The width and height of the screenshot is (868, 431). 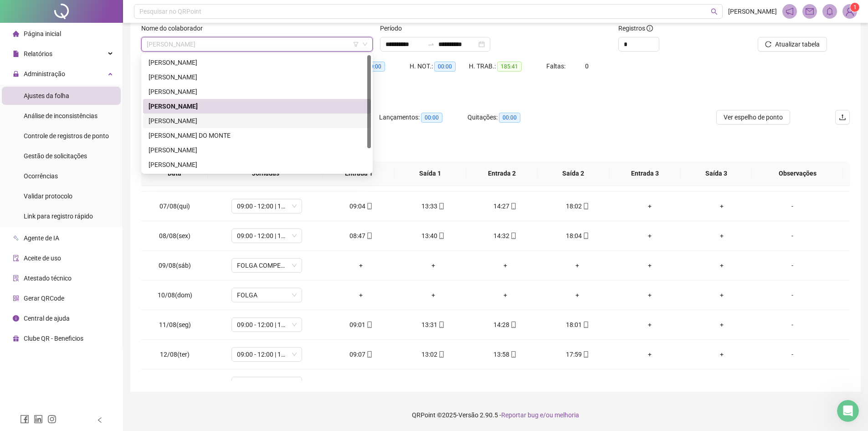 What do you see at coordinates (174, 355) in the screenshot?
I see `span: 12/08(ter)` at bounding box center [174, 355].